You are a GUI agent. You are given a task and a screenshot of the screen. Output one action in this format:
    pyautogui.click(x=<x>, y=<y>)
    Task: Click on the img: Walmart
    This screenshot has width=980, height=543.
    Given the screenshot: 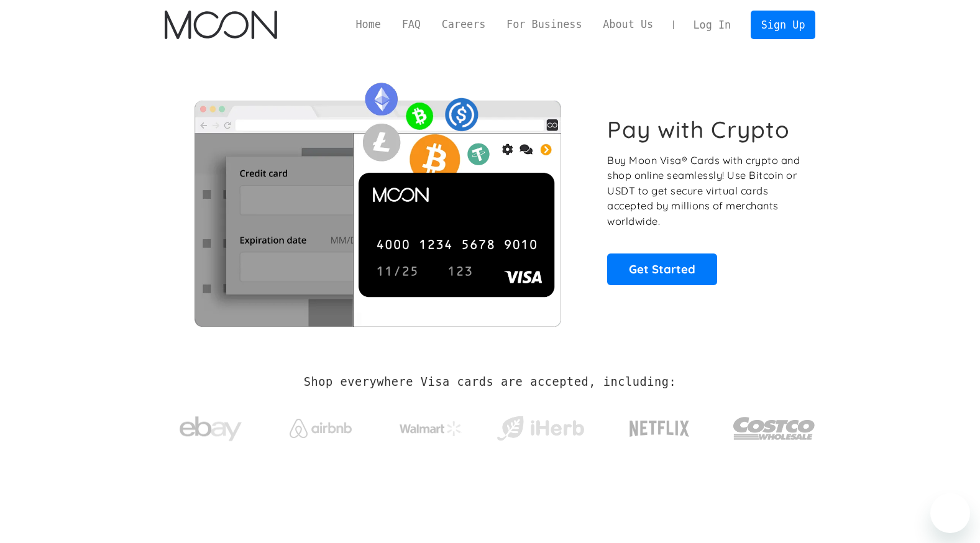 What is the action you would take?
    pyautogui.click(x=431, y=429)
    